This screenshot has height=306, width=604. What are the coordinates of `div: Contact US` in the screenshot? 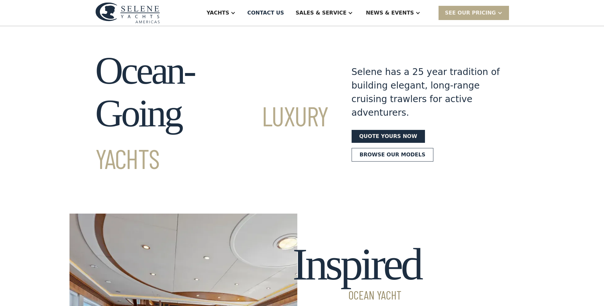 It's located at (266, 13).